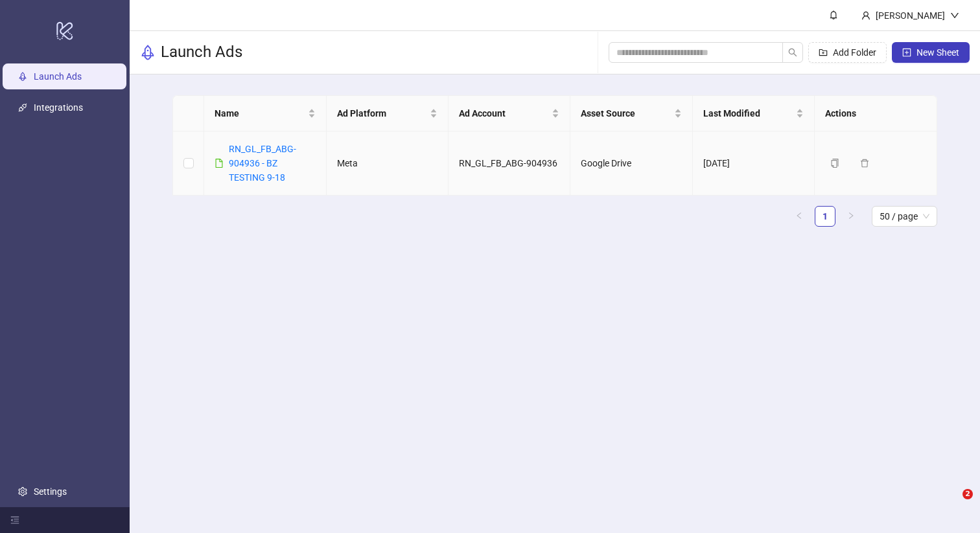 This screenshot has width=980, height=533. Describe the element at coordinates (754, 114) in the screenshot. I see `th: Last Modified` at that location.